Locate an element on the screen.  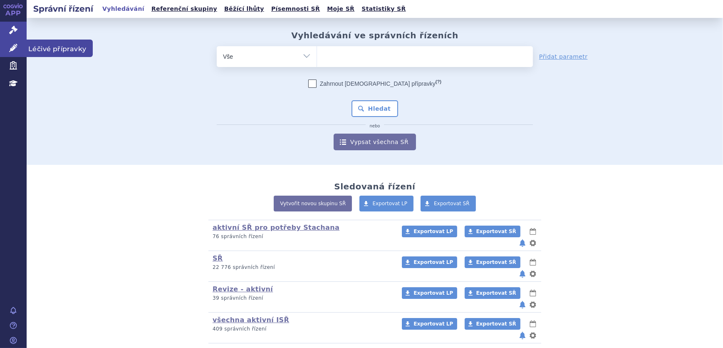
h2: Vyhledávání ve správních řízeních is located at coordinates (375, 35).